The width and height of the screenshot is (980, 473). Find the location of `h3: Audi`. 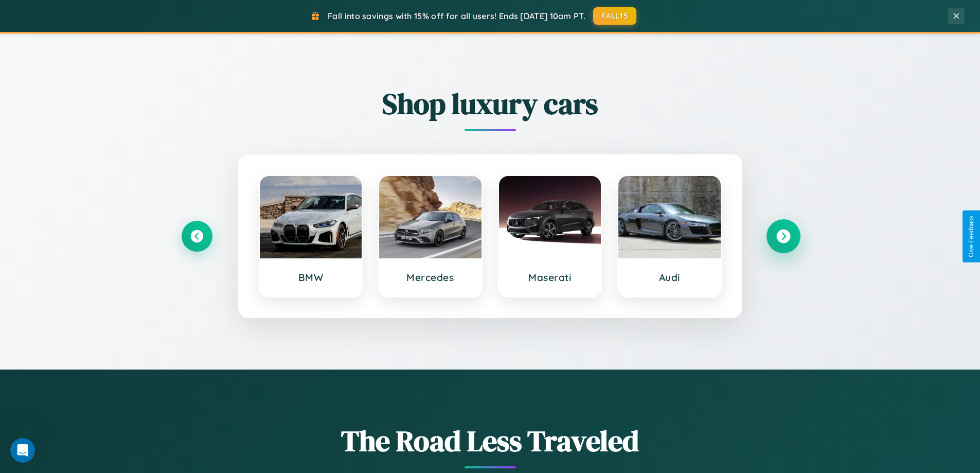

h3: Audi is located at coordinates (669, 277).